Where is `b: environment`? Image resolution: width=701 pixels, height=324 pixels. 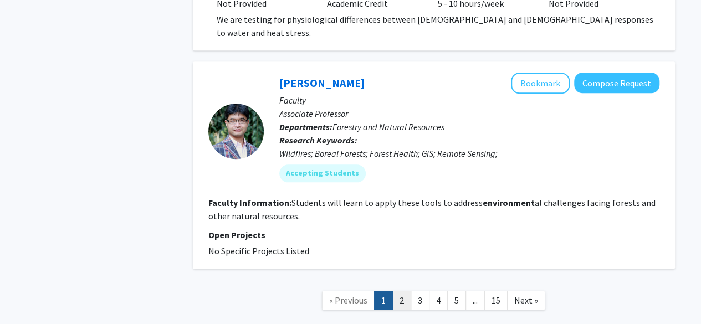 b: environment is located at coordinates (509, 203).